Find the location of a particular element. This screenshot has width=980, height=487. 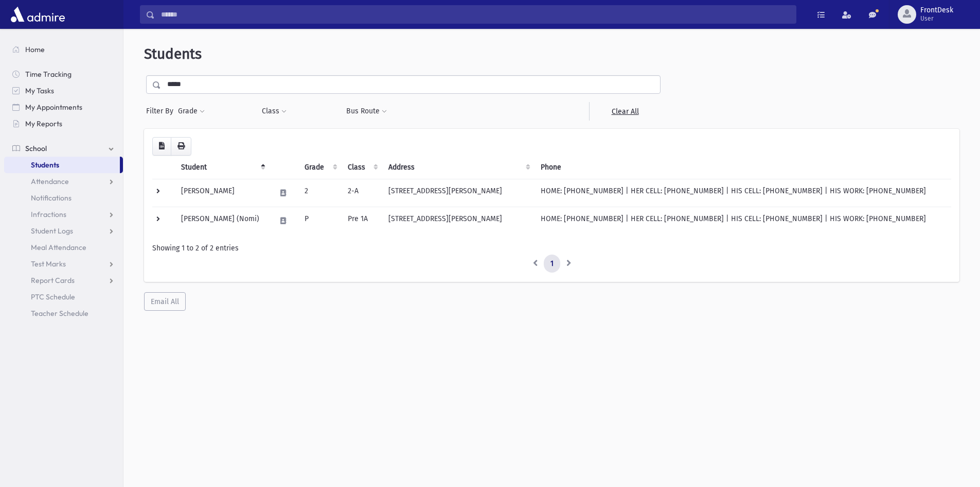

span: School is located at coordinates (36, 148).